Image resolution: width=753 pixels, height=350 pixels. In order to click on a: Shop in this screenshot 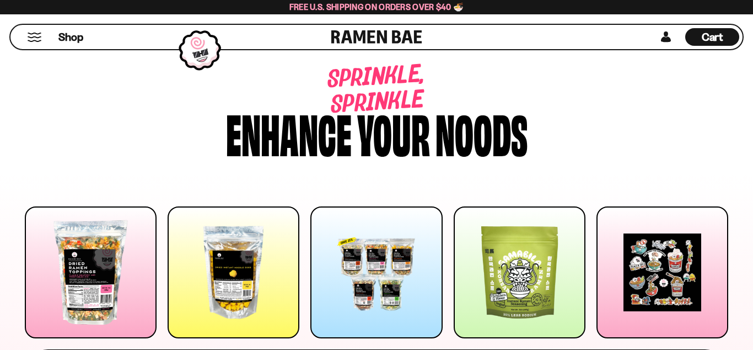, I will do `click(71, 37)`.